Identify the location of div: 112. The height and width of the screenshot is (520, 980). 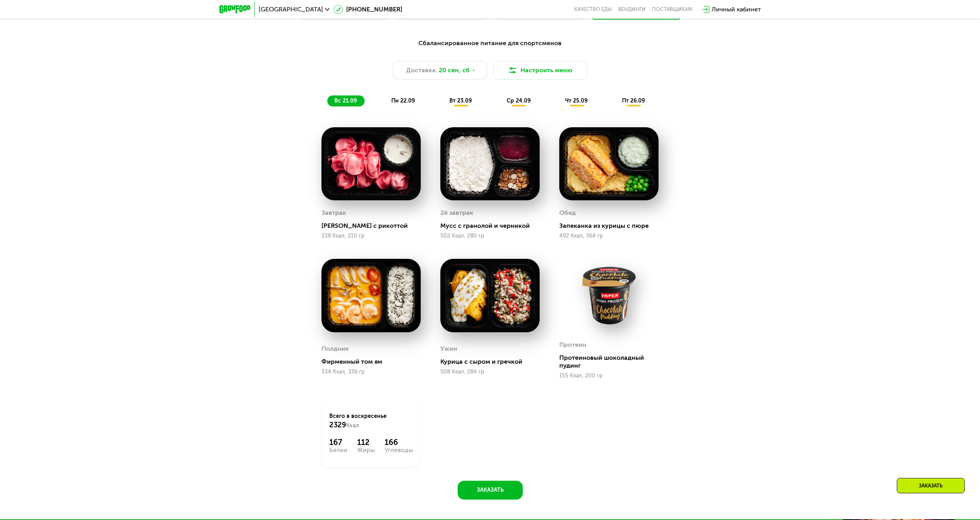
(366, 442).